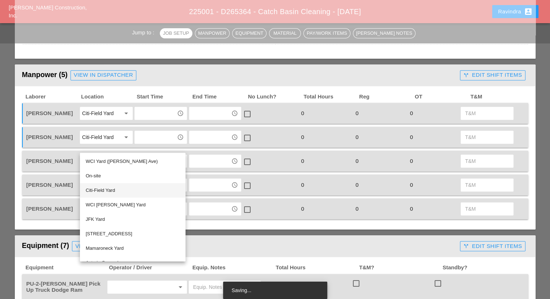 The height and width of the screenshot is (299, 550). I want to click on span: Saving..., so click(242, 290).